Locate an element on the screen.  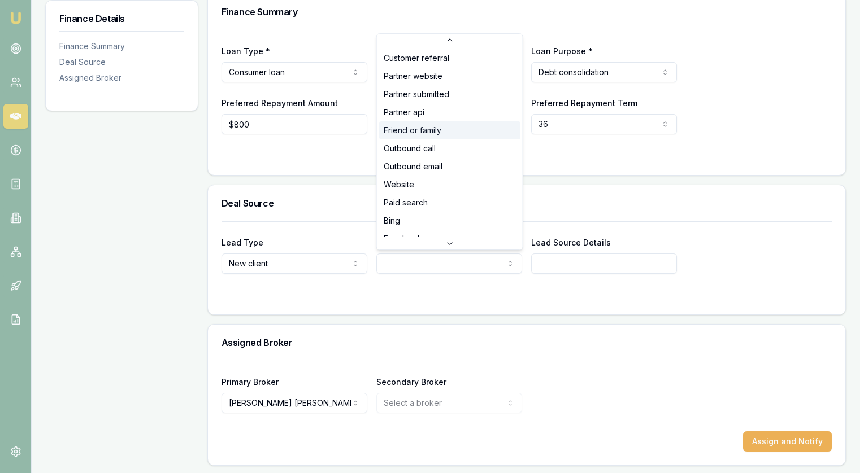
span: Paid search is located at coordinates (406, 203).